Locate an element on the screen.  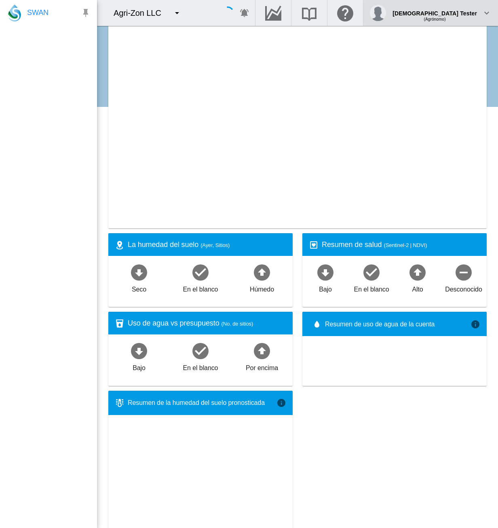
md-icon: icon-chevron-down is located at coordinates (487, 13).